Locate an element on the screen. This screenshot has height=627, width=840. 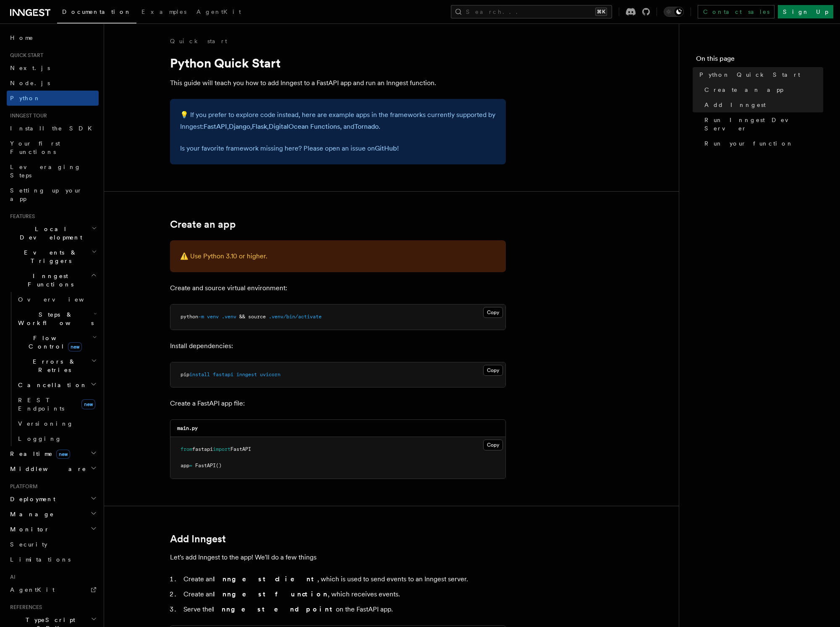
span: Leveraging Steps is located at coordinates (45, 171).